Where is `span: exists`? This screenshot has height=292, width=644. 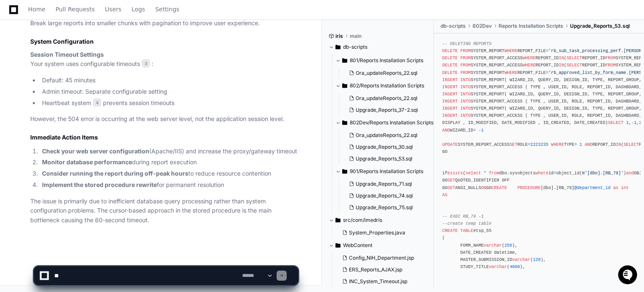
span: exists is located at coordinates (455, 173).